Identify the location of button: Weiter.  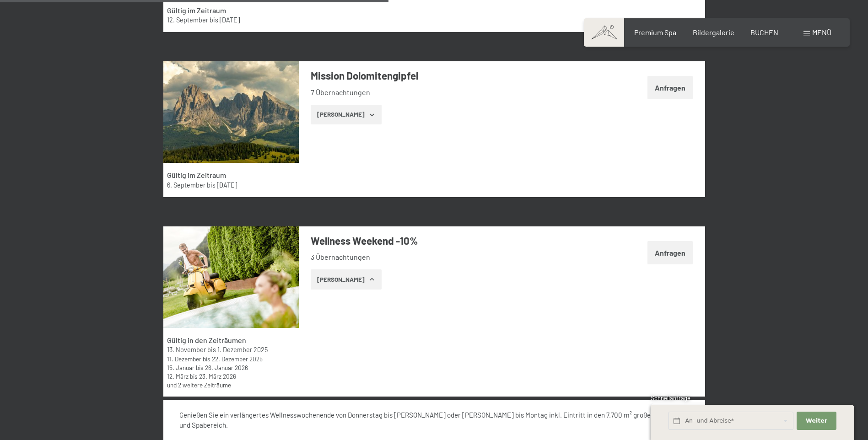
(817, 421).